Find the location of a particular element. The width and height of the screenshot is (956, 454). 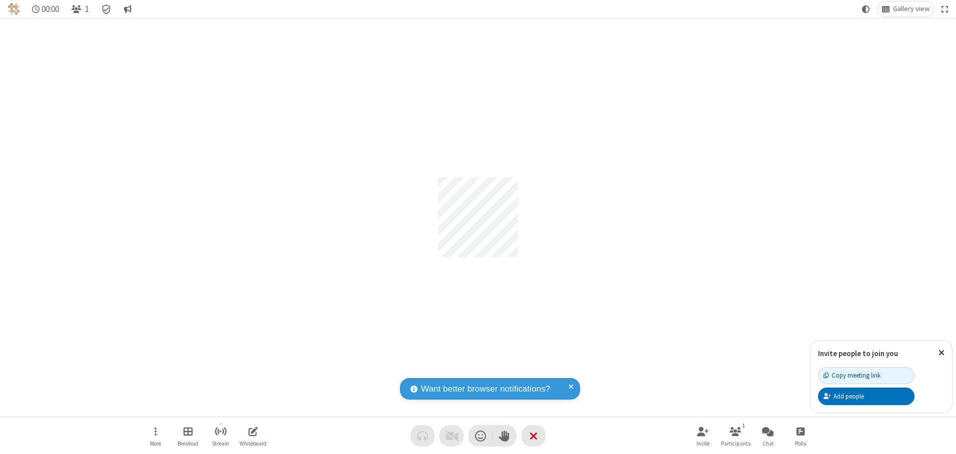

button: Raise hand is located at coordinates (504, 436).